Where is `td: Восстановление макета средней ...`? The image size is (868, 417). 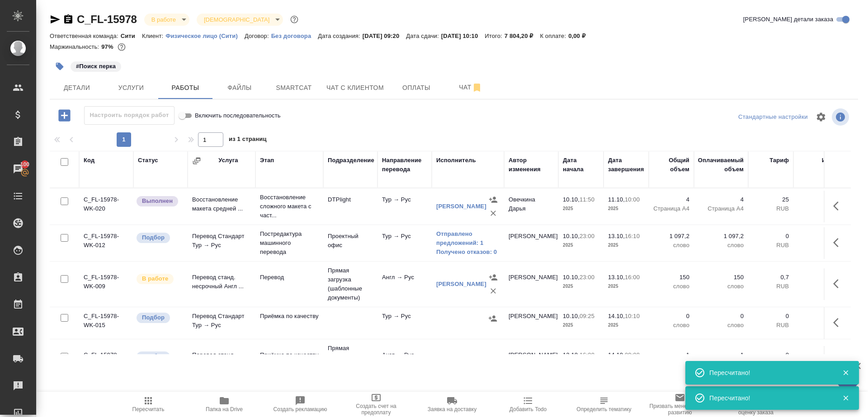 td: Восстановление макета средней ... is located at coordinates (221, 206).